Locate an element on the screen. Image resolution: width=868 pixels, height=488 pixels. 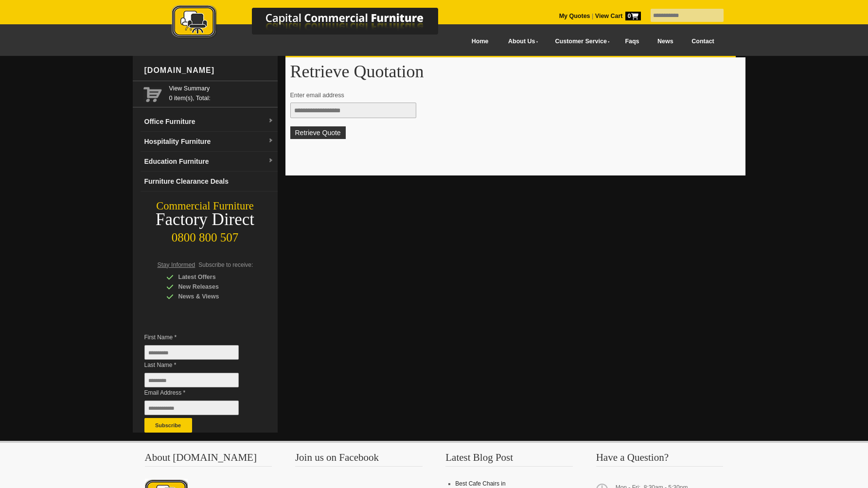
a: View Summary is located at coordinates (221, 89).